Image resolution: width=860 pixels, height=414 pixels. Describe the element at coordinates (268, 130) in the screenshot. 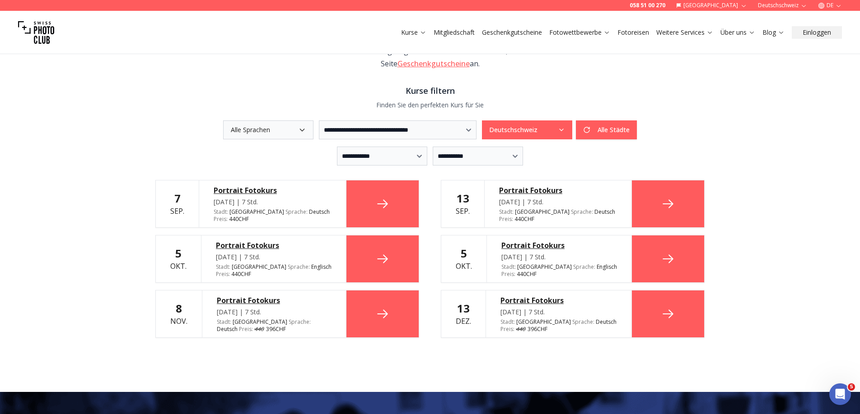

I see `button: Alle Sprachen` at that location.